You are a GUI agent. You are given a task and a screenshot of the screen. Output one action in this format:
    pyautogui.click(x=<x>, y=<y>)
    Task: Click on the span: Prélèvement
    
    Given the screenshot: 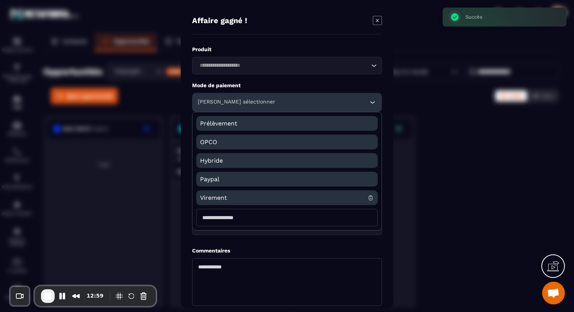 What is the action you would take?
    pyautogui.click(x=287, y=123)
    